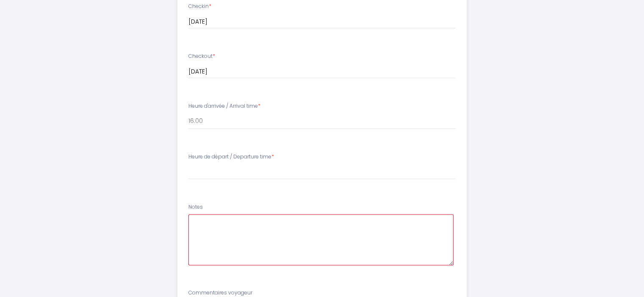 This screenshot has height=297, width=644. What do you see at coordinates (195, 207) in the screenshot?
I see `label: Notes` at bounding box center [195, 207].